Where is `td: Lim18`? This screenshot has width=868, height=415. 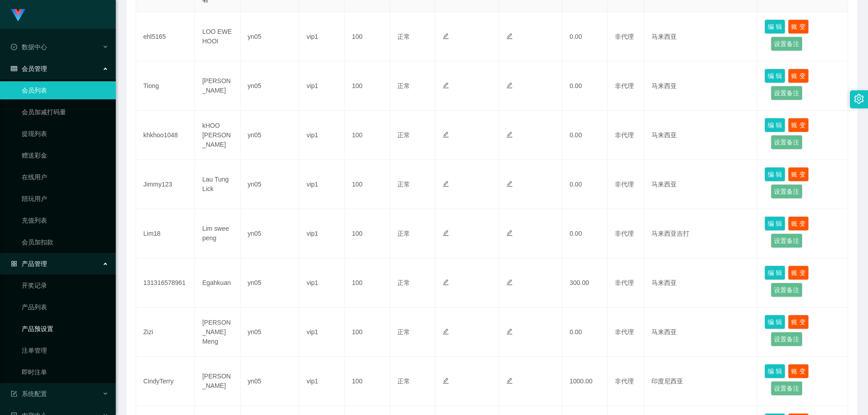 td: Lim18 is located at coordinates (165, 233).